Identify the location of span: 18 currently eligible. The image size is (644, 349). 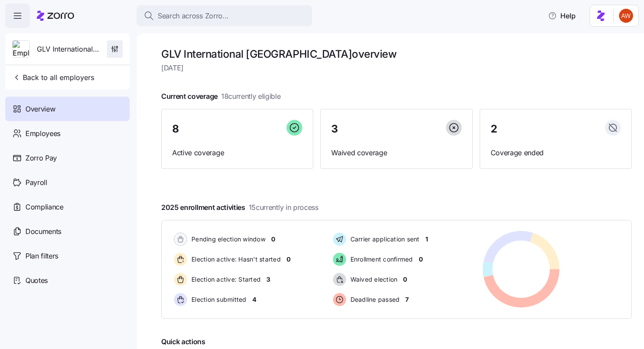
(251, 96).